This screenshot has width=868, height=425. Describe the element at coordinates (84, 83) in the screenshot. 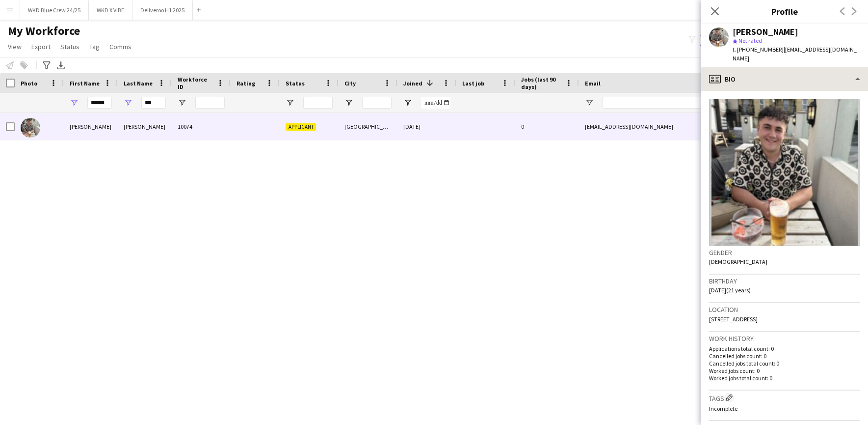

I see `span: First Name` at that location.